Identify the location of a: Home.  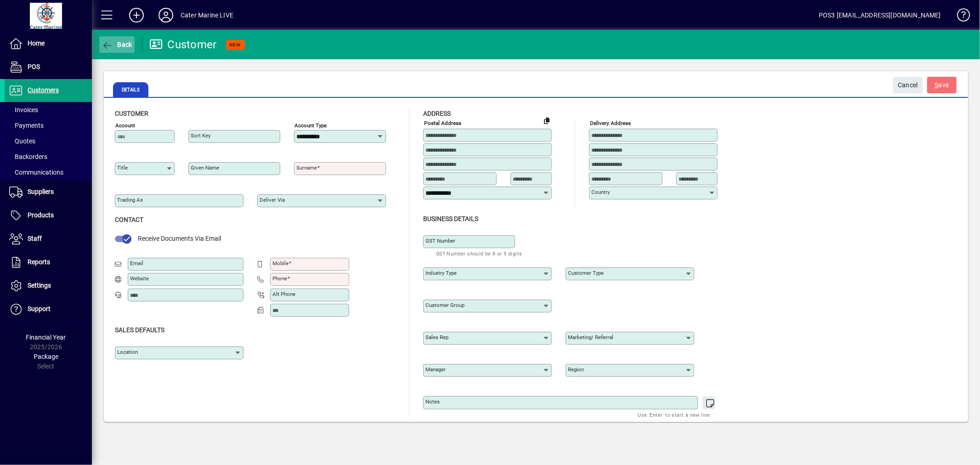
(48, 44).